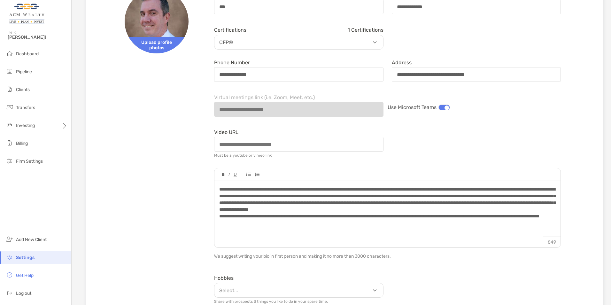 The height and width of the screenshot is (305, 611). Describe the element at coordinates (412, 107) in the screenshot. I see `span: Use Microsoft Teams` at that location.